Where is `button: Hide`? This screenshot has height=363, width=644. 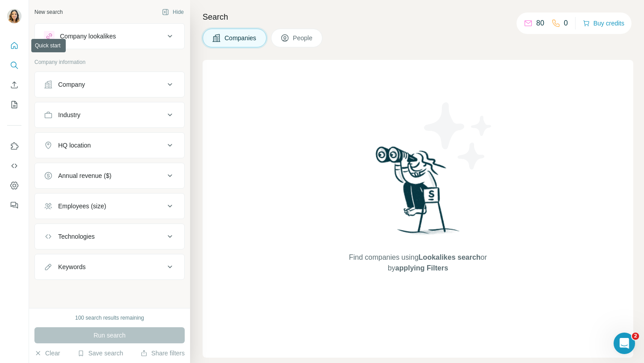 button: Hide is located at coordinates (173, 12).